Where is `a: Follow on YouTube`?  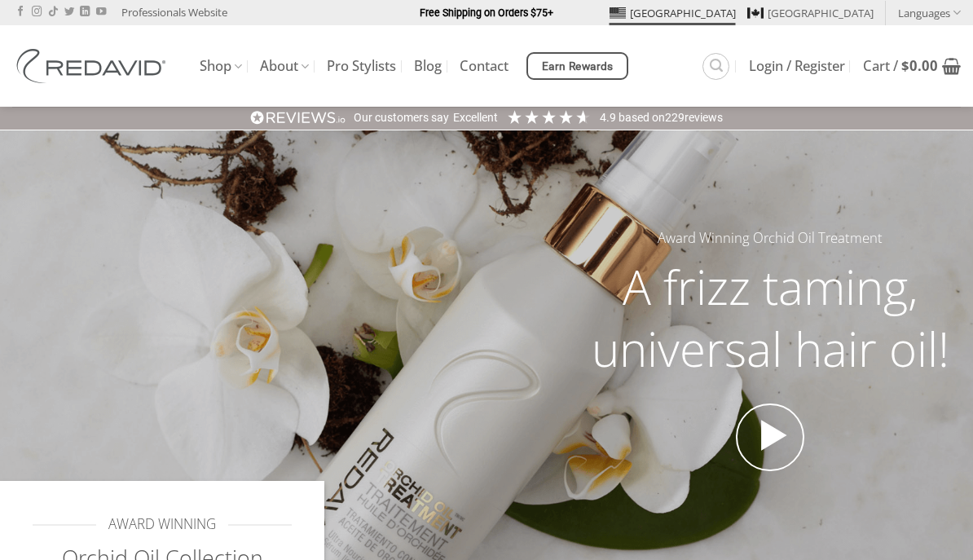 a: Follow on YouTube is located at coordinates (101, 12).